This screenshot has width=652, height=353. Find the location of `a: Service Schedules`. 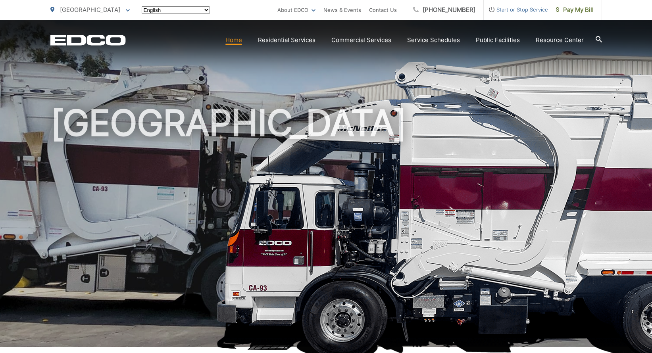

a: Service Schedules is located at coordinates (433, 40).